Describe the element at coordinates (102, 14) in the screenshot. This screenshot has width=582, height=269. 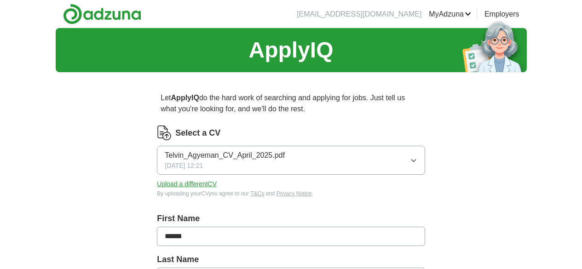
I see `img: Adzuna logo` at that location.